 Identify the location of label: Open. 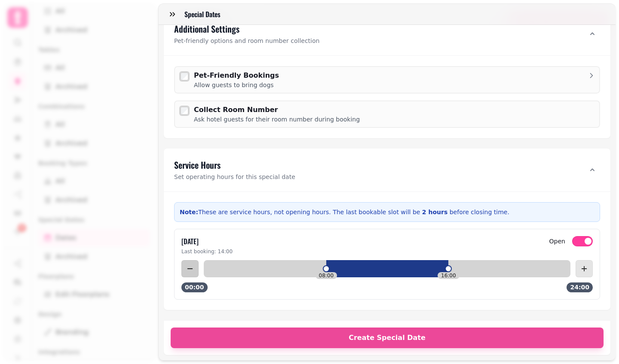
(557, 242).